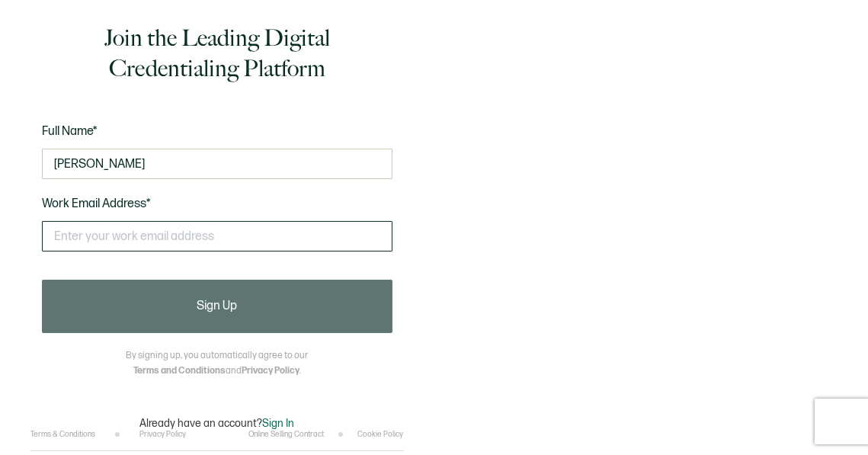 This screenshot has width=868, height=455. Describe the element at coordinates (742, 369) in the screenshot. I see `div: Chat Widget` at that location.